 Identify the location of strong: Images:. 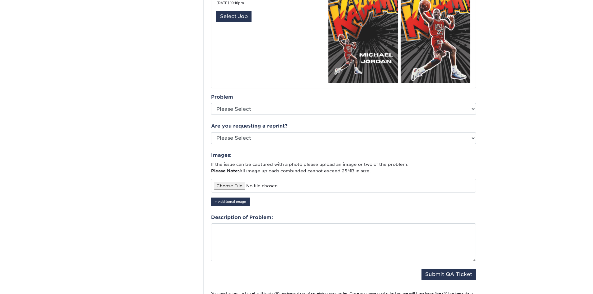
(221, 155).